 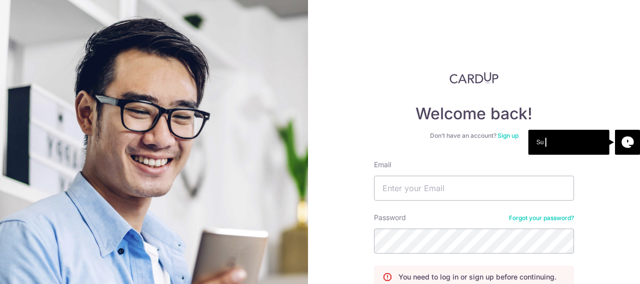 I want to click on a: Sign up, so click(x=508, y=135).